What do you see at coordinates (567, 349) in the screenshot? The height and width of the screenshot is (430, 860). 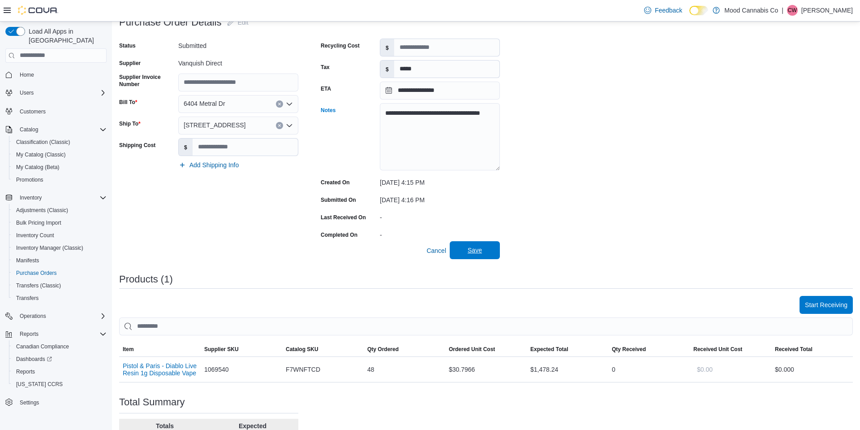 I see `button: Expected Total` at bounding box center [567, 349].